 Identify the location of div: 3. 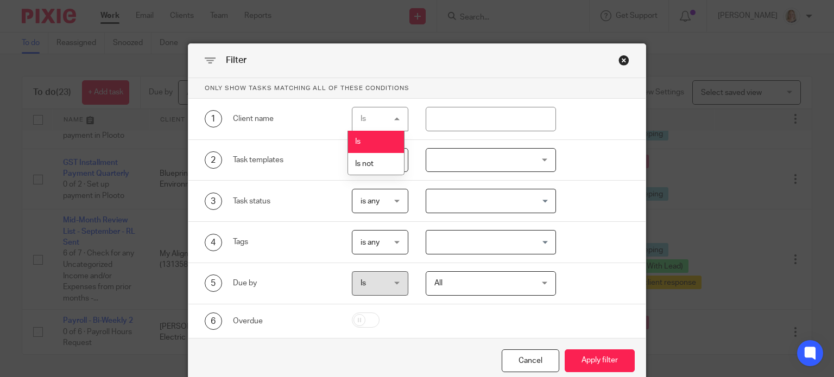
(213, 201).